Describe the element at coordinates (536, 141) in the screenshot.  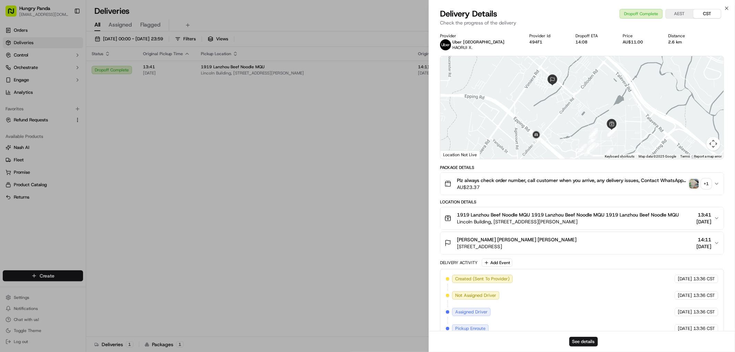
I see `div: 15` at that location.